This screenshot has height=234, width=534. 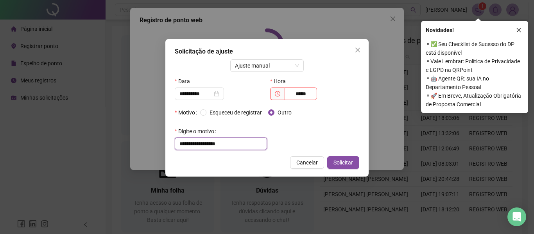 I want to click on button: Solicitar, so click(x=343, y=163).